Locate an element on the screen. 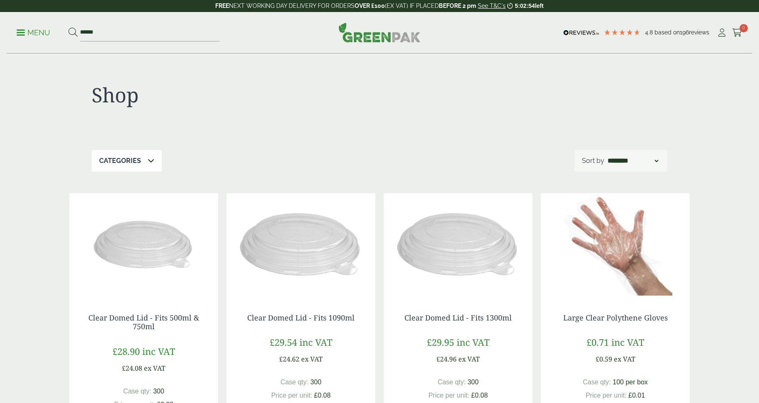 The width and height of the screenshot is (759, 403). img: REVIEWS.io is located at coordinates (581, 33).